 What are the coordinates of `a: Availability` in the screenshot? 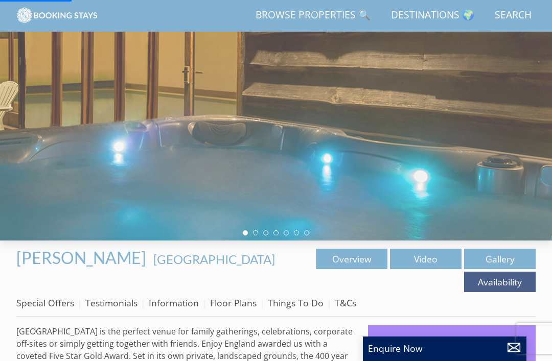 It's located at (500, 282).